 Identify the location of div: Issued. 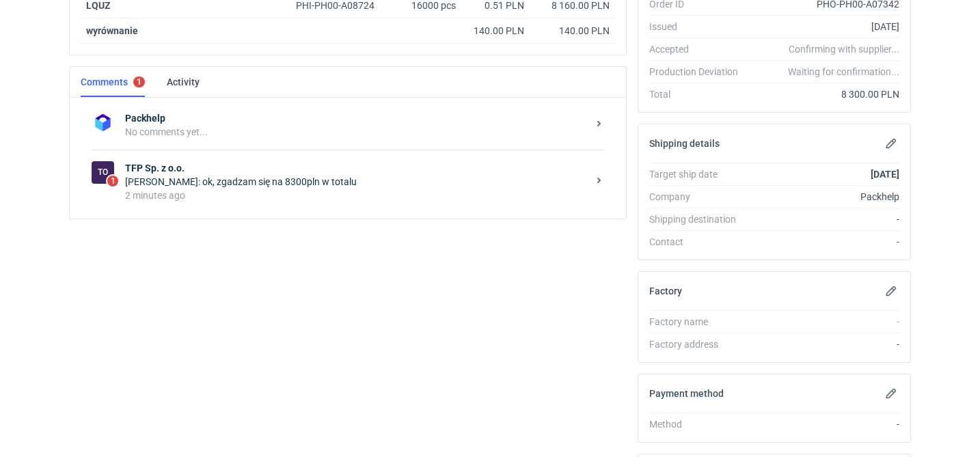
(699, 26).